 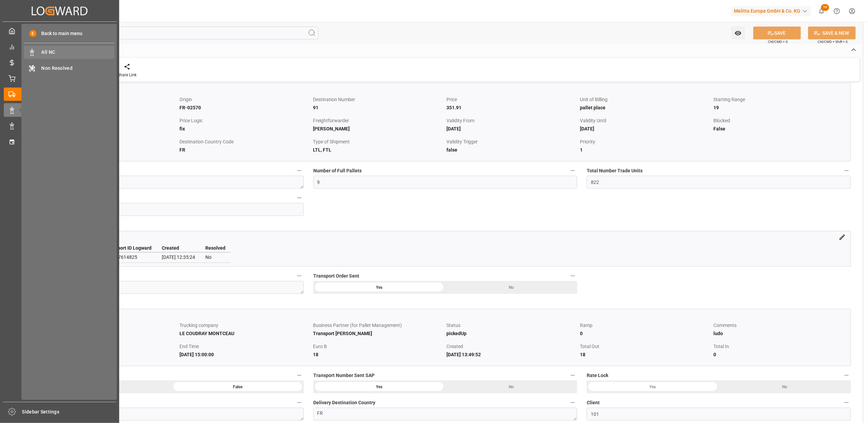 What do you see at coordinates (344, 375) in the screenshot?
I see `span: Transport Number Sent SAP` at bounding box center [344, 375].